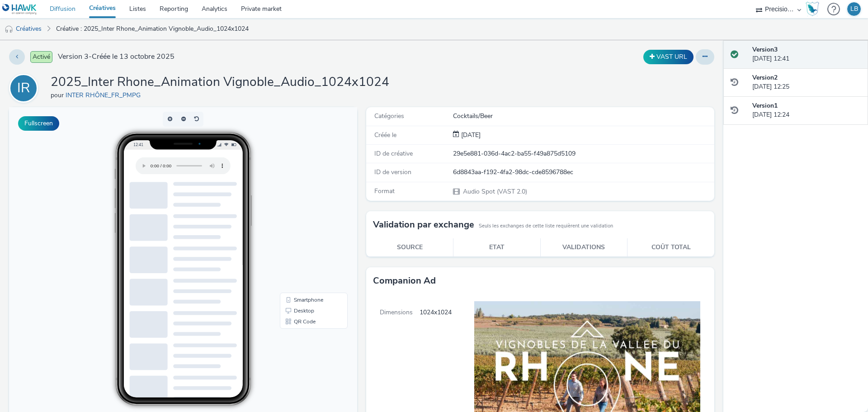  Describe the element at coordinates (495, 191) in the screenshot. I see `span: Audio Spot (VAST 2.0)` at that location.